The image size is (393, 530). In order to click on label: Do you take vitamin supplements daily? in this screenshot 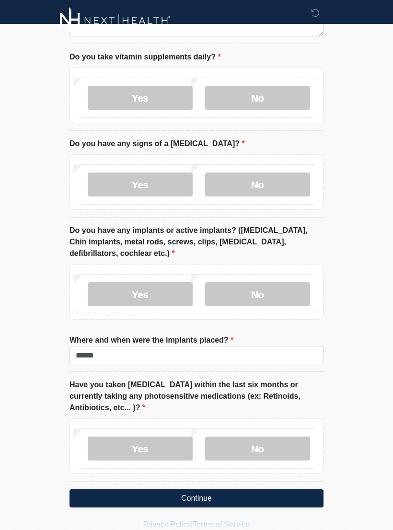, I will do `click(145, 57)`.